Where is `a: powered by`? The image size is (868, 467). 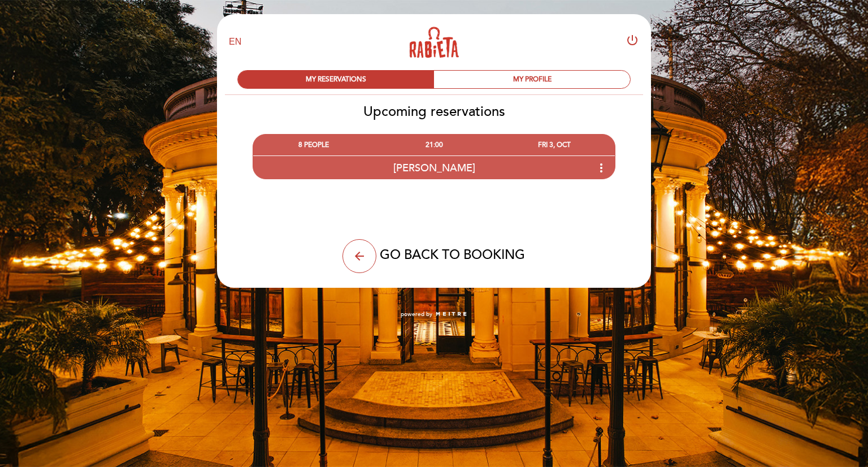 a: powered by is located at coordinates (434, 315).